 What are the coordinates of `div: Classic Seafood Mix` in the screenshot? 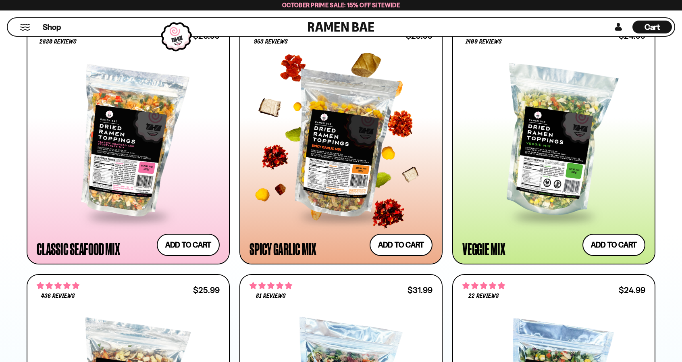 It's located at (78, 249).